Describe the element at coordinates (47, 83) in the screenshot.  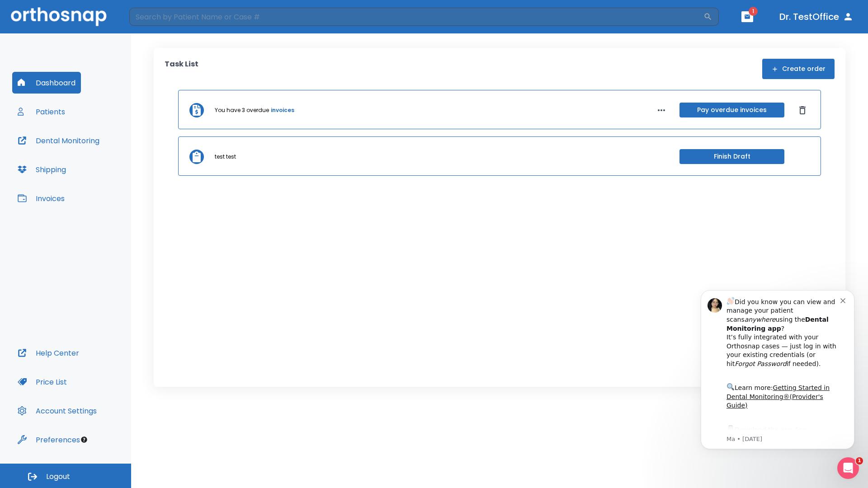
I see `a: Dashboard` at that location.